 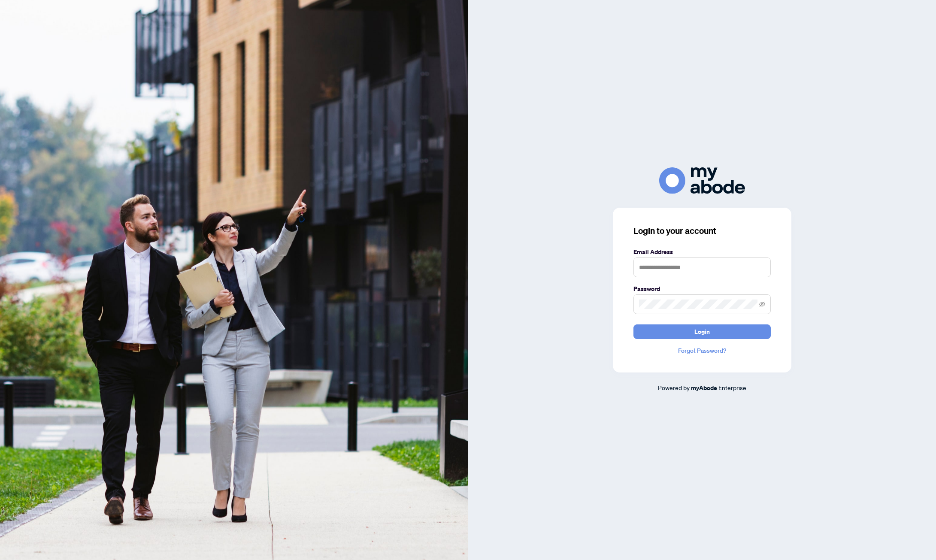 What do you see at coordinates (732, 387) in the screenshot?
I see `span: Enterprise` at bounding box center [732, 387].